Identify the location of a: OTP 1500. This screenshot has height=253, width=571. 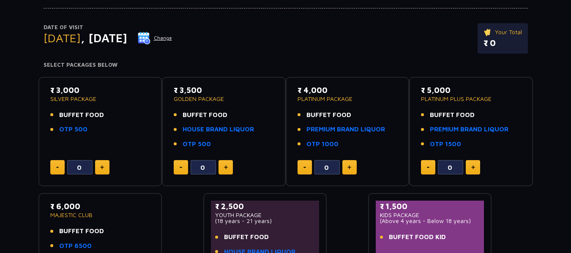
(445, 144).